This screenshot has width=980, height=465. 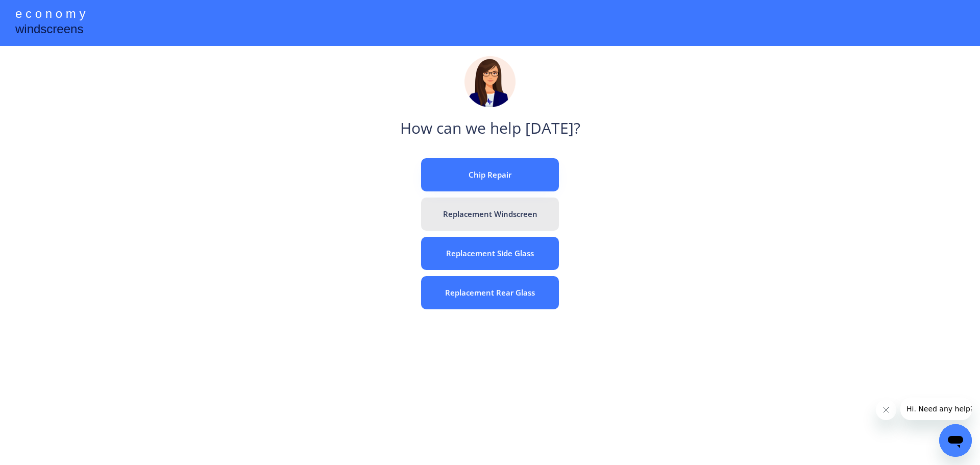 I want to click on button: Replacement Side Glass, so click(x=490, y=253).